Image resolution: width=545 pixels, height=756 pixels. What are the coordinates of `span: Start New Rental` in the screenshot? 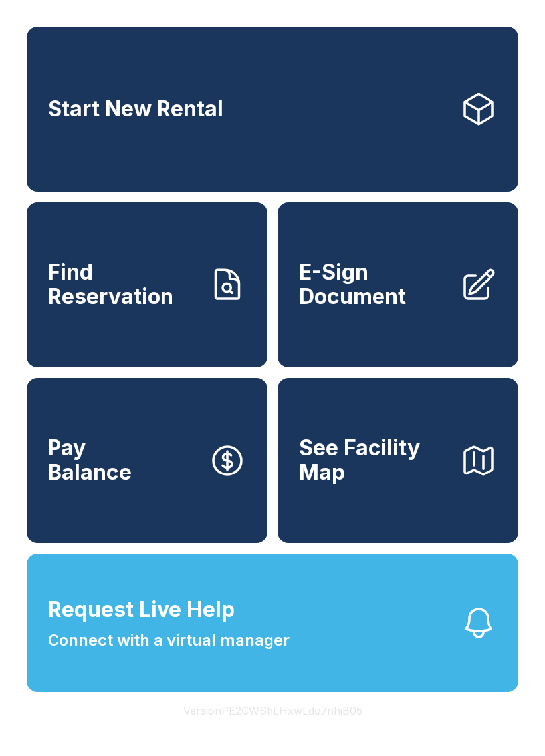 It's located at (136, 109).